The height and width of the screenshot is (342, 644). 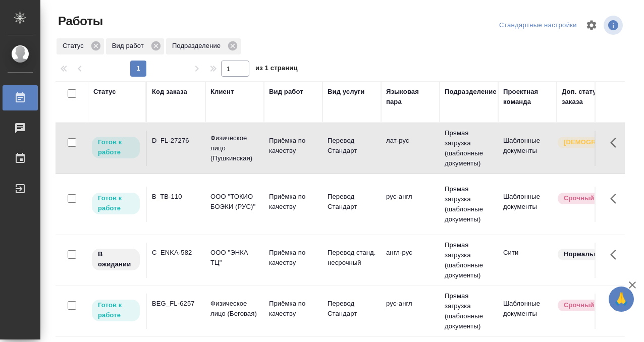 What do you see at coordinates (235, 202) in the screenshot?
I see `p: ООО "ТОКИО БОЭКИ (РУС)"` at bounding box center [235, 202].